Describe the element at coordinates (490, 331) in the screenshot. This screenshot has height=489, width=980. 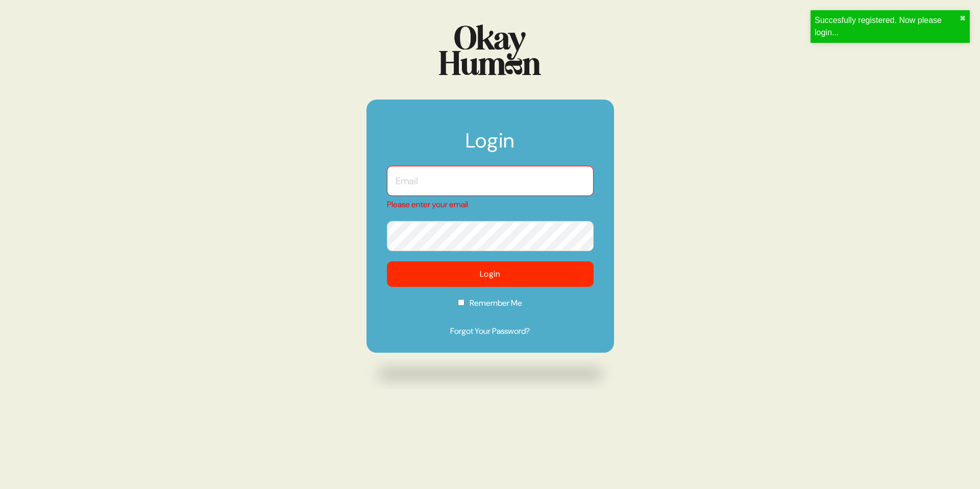
I see `a: Forgot Your Password?` at that location.